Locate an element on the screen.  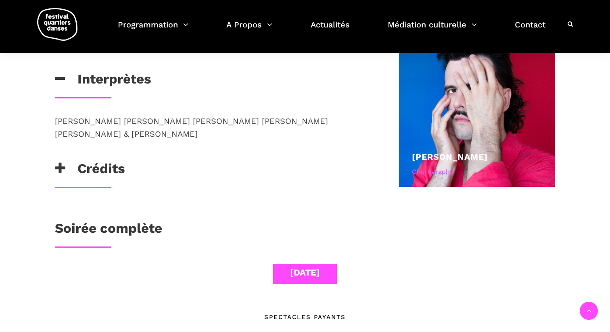
a: Actualités is located at coordinates (330, 29).